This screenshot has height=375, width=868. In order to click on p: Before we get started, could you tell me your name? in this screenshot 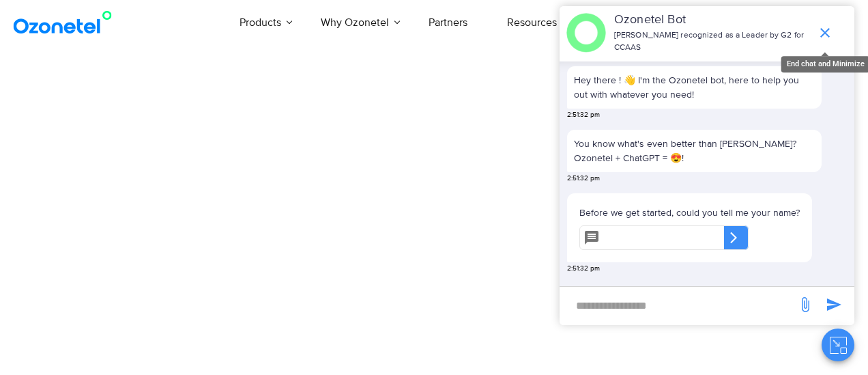, I will do `click(690, 213)`.